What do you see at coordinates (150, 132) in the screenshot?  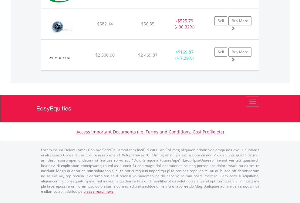 I see `a: Access Important Documents (i.e. Terms and Conditions, Cost Profile etc)` at bounding box center [150, 132].